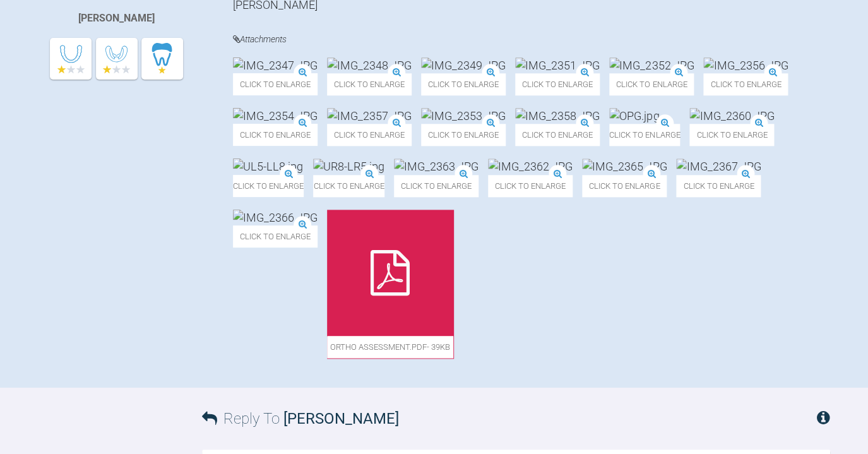 The width and height of the screenshot is (868, 454). I want to click on img: IMG_2362.JPG, so click(530, 166).